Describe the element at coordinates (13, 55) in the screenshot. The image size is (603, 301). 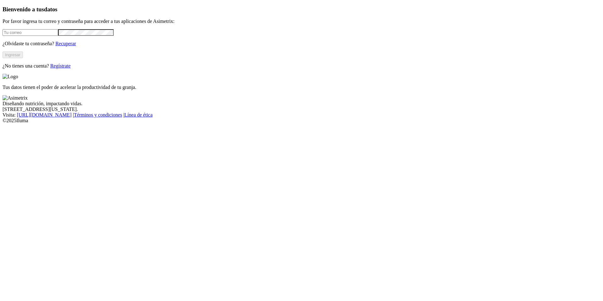
I see `button: Ingresar` at that location.